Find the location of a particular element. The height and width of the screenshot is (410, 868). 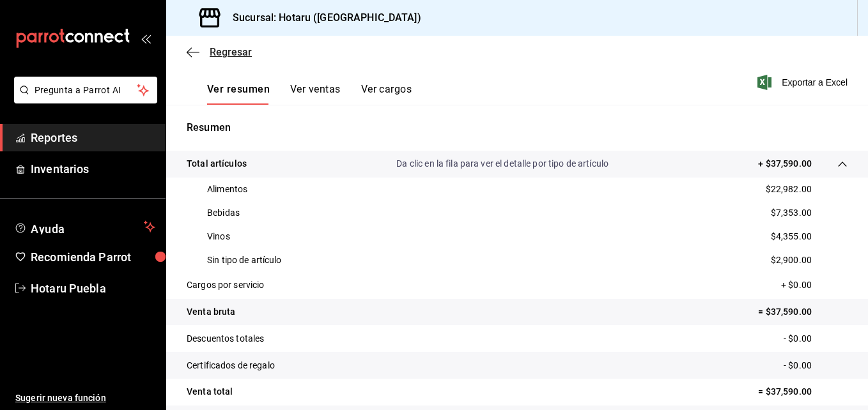

span: Ayuda is located at coordinates (85, 227).